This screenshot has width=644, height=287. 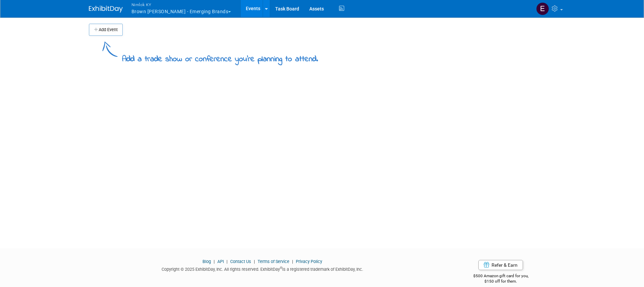 What do you see at coordinates (207, 261) in the screenshot?
I see `a: Blog` at bounding box center [207, 261].